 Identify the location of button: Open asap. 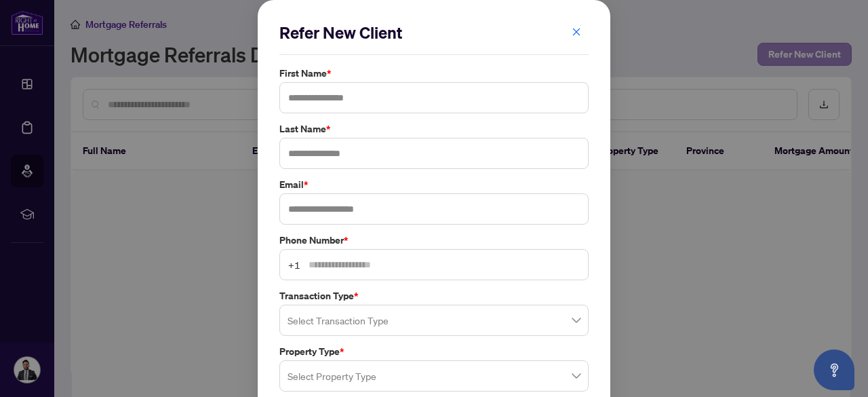
(834, 370).